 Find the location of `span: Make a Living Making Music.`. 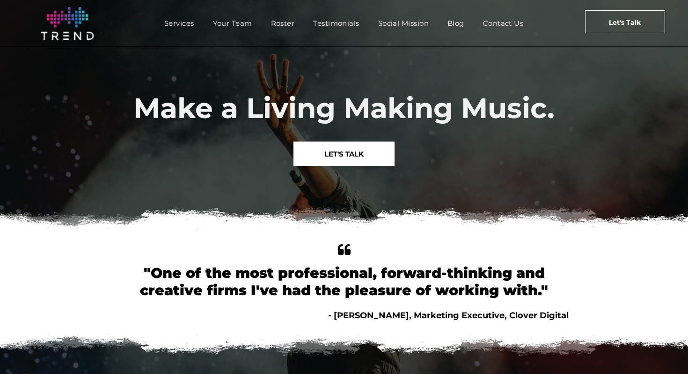

span: Make a Living Making Music. is located at coordinates (344, 108).